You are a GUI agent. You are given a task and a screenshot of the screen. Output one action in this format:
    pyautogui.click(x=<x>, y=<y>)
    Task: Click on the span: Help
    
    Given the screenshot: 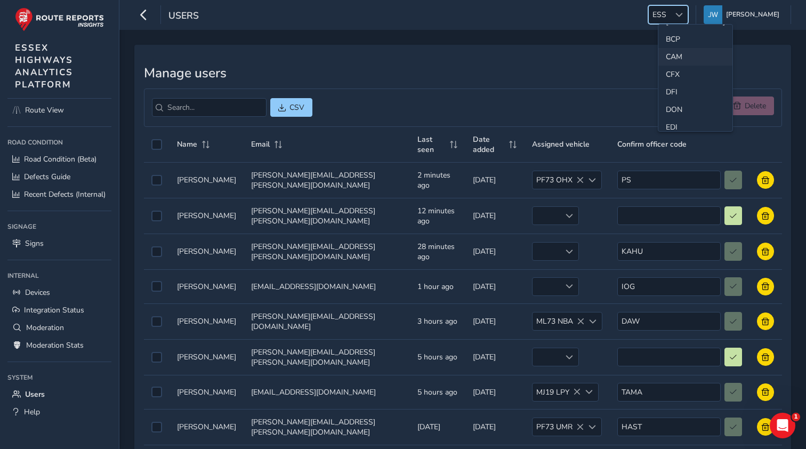 What is the action you would take?
    pyautogui.click(x=32, y=412)
    